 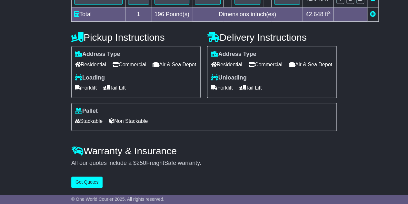 I want to click on span: Stackable, so click(x=89, y=121).